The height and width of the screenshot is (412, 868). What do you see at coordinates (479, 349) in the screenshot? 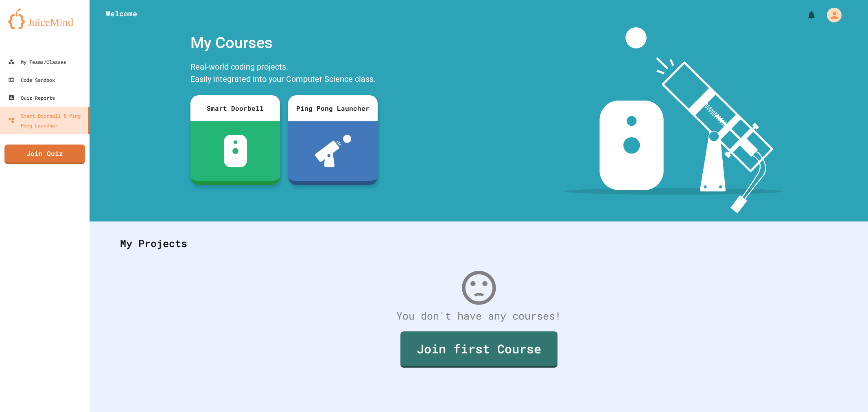
I see `a: Join first Course` at bounding box center [479, 349].